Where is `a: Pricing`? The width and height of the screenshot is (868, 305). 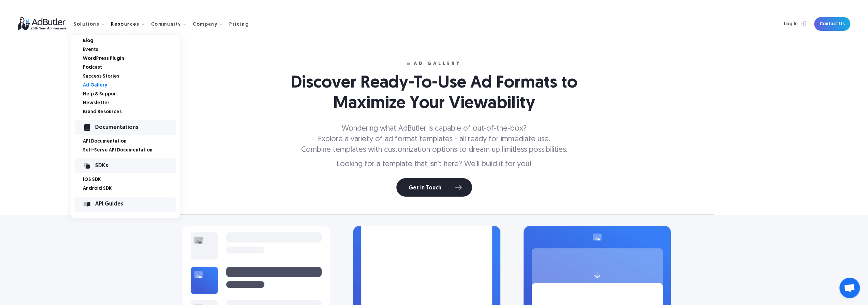 a: Pricing is located at coordinates (242, 23).